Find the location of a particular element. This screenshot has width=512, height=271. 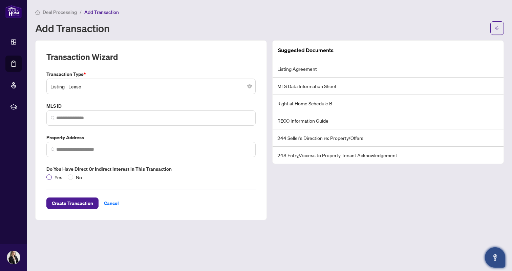

li: Listing Agreement is located at coordinates (388, 69).